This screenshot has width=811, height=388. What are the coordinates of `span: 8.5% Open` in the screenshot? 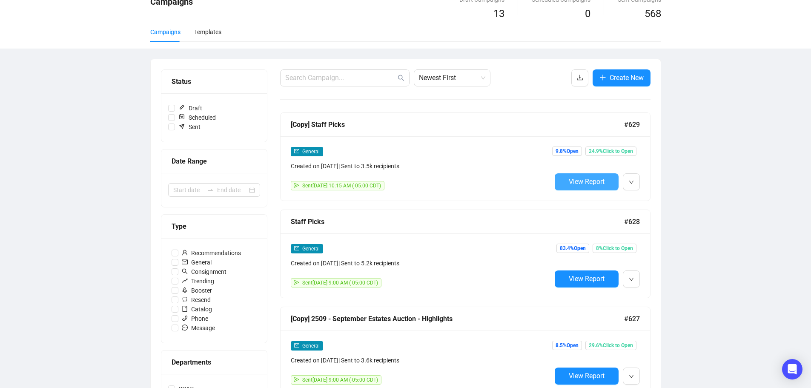 It's located at (567, 345).